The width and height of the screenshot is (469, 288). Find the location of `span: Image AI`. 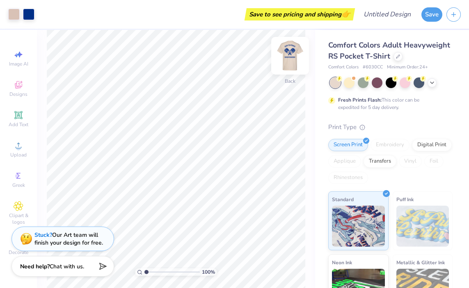

span: Image AI is located at coordinates (18, 64).